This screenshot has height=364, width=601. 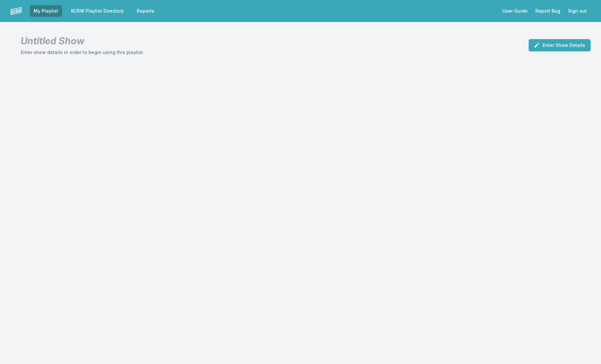 What do you see at coordinates (515, 11) in the screenshot?
I see `a: User Guide` at bounding box center [515, 11].